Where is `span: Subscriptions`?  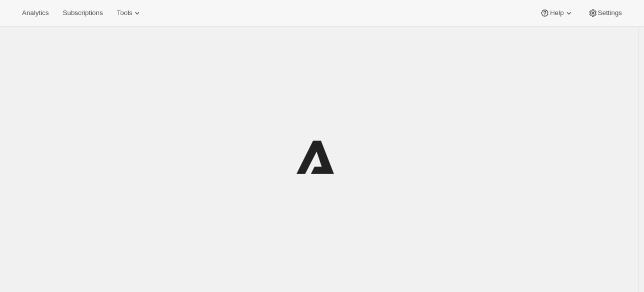 span: Subscriptions is located at coordinates (82, 13).